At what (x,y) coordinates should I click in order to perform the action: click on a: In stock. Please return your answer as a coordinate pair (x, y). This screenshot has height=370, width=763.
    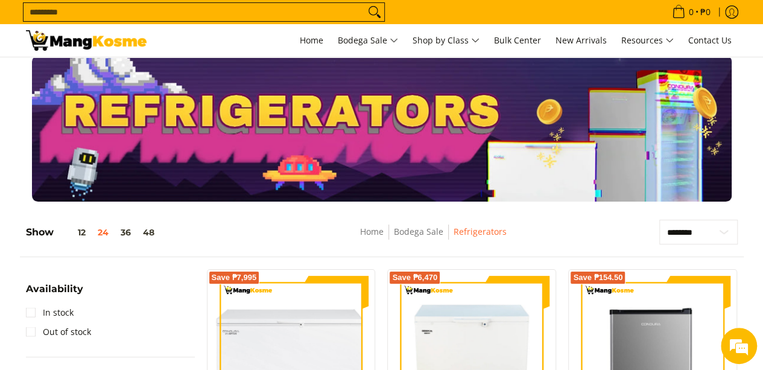
    Looking at the image, I should click on (49, 312).